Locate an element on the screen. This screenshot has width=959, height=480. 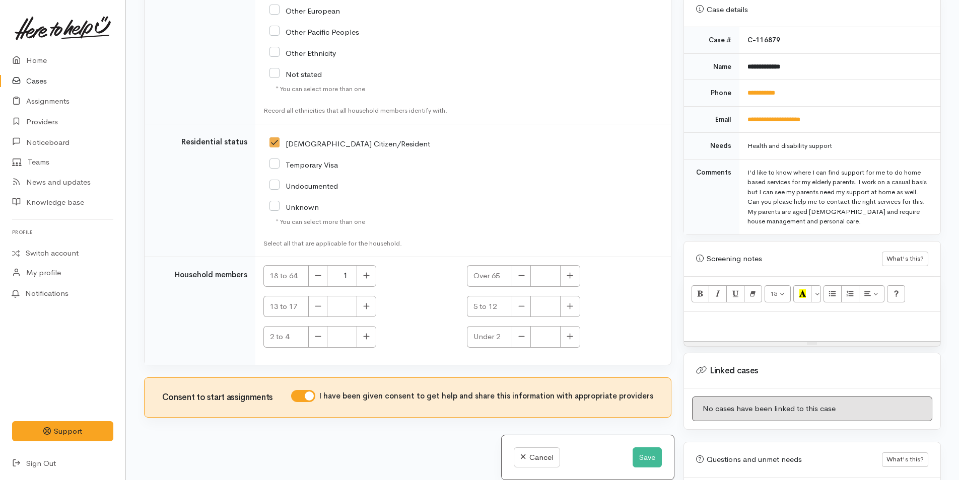
td: Name is located at coordinates (712, 66).